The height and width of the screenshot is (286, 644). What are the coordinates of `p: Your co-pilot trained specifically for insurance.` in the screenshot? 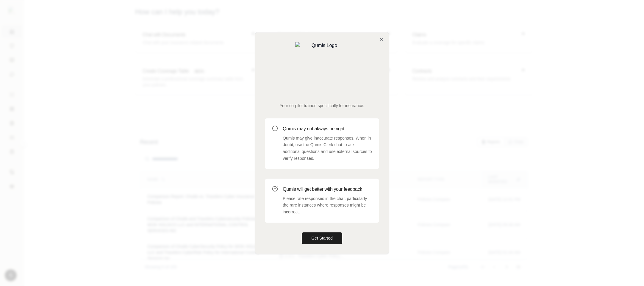 It's located at (322, 106).